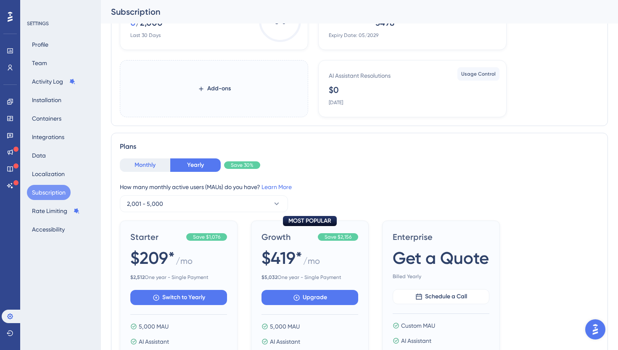 The height and width of the screenshot is (350, 618). What do you see at coordinates (242, 165) in the screenshot?
I see `span: Save 30%` at bounding box center [242, 165].